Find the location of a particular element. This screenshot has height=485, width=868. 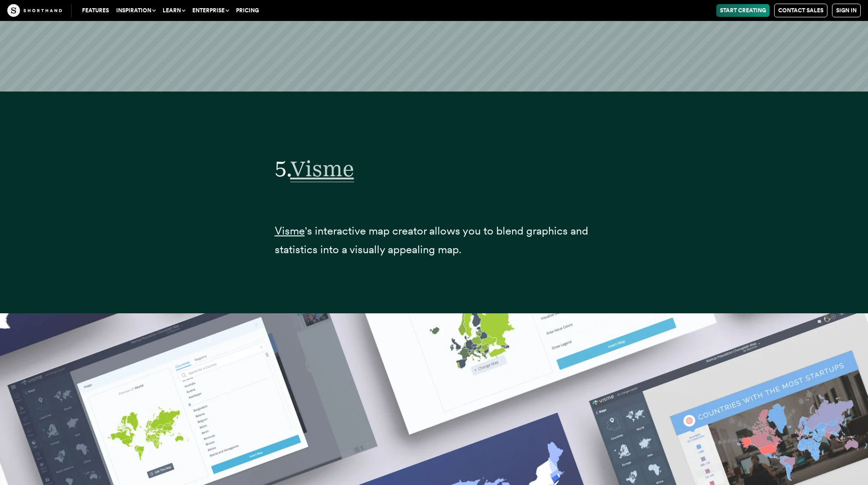

span: 's interactive map creator allows you to blend graphics and statistics into a visually appealing ... is located at coordinates (431, 240).